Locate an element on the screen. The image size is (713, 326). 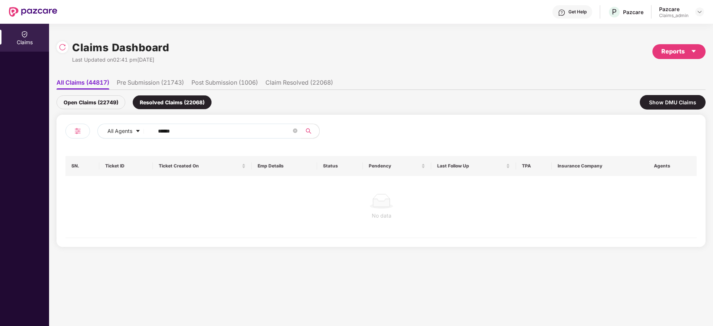
span: Last Follow Up is located at coordinates (470, 166).